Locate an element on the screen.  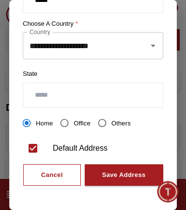
span: Office is located at coordinates (82, 123).